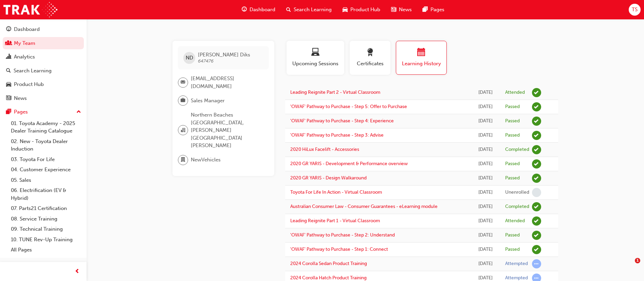 This screenshot has height=281, width=644. I want to click on a: 'OWAF' Pathway to Purchase - Step 1: Connect, so click(339, 249).